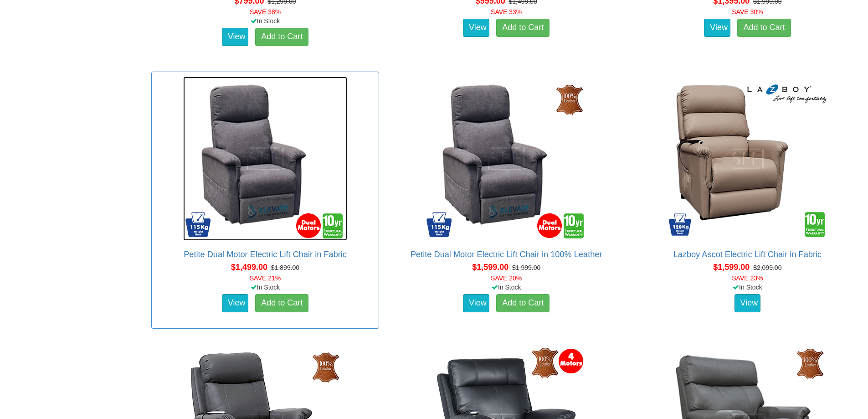  Describe the element at coordinates (506, 12) in the screenshot. I see `font: SAVE 33%` at that location.